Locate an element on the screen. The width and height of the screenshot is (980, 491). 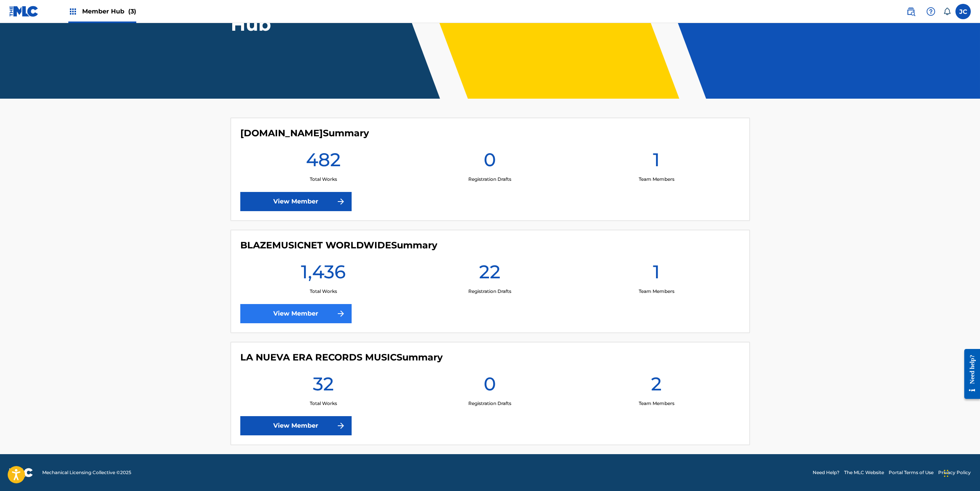
a: Privacy Policy is located at coordinates (954, 472).